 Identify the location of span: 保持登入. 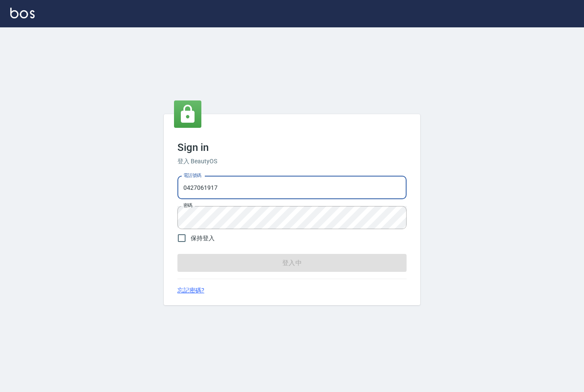
(202, 238).